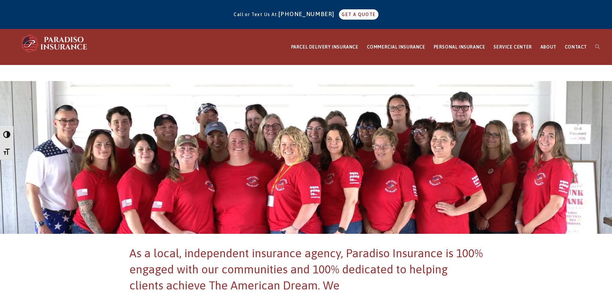 Image resolution: width=612 pixels, height=293 pixels. I want to click on a: SERVICE CENTER, so click(512, 47).